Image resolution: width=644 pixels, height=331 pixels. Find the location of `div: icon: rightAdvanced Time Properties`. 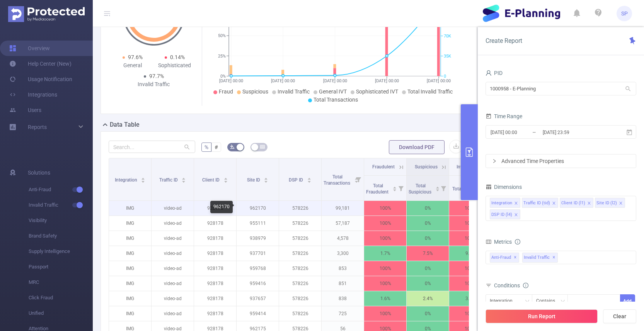

div: icon: rightAdvanced Time Properties is located at coordinates (560, 161).